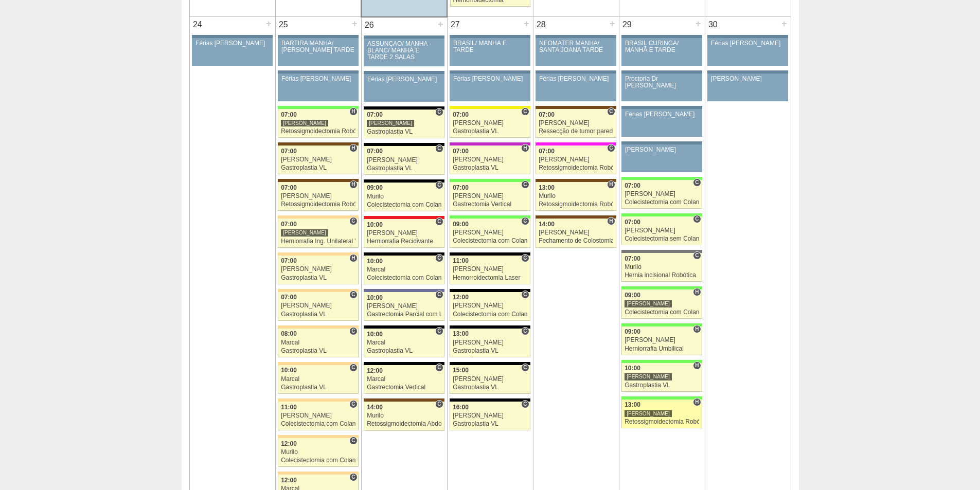 This screenshot has width=980, height=490. What do you see at coordinates (284, 24) in the screenshot?
I see `div: 25` at bounding box center [284, 24].